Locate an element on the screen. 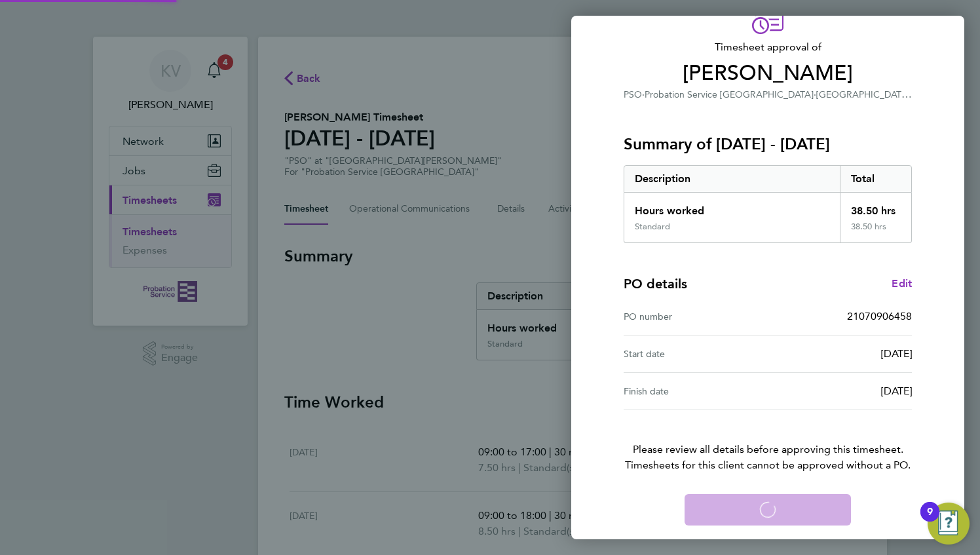  span: PSO is located at coordinates (633, 94).